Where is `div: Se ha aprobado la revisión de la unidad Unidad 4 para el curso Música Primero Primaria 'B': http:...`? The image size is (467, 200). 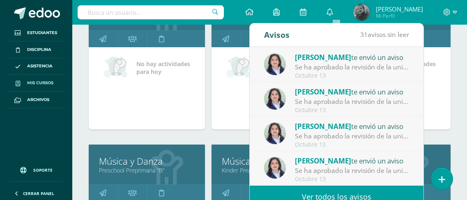 div: Se ha aprobado la revisión de la unidad Unidad 4 para el curso Música Primero Primaria 'B': http:... is located at coordinates (352, 101).